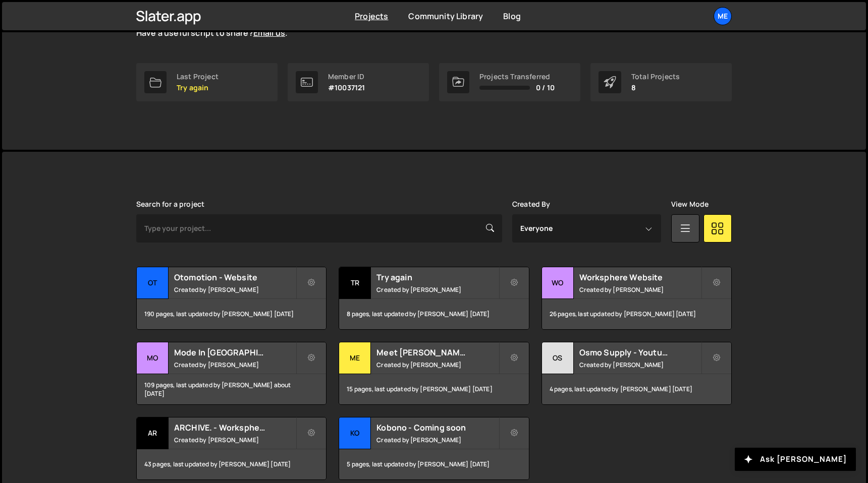 This screenshot has height=483, width=868. Describe the element at coordinates (346, 88) in the screenshot. I see `p: #10037121` at that location.